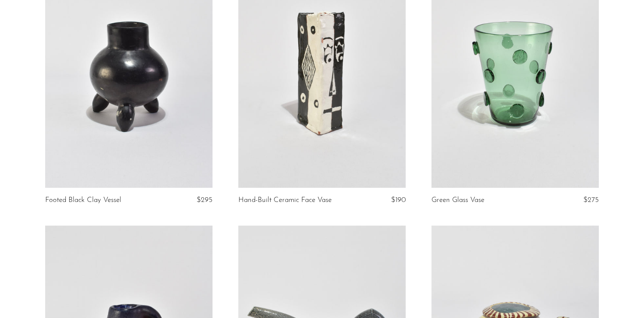  Describe the element at coordinates (285, 201) in the screenshot. I see `a: Hand-Built Ceramic Face Vase` at that location.